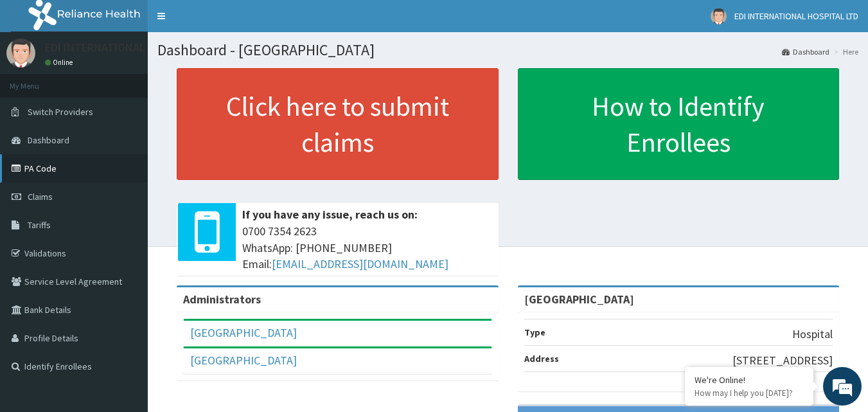 The height and width of the screenshot is (412, 868). What do you see at coordinates (48, 140) in the screenshot?
I see `span: Dashboard` at bounding box center [48, 140].